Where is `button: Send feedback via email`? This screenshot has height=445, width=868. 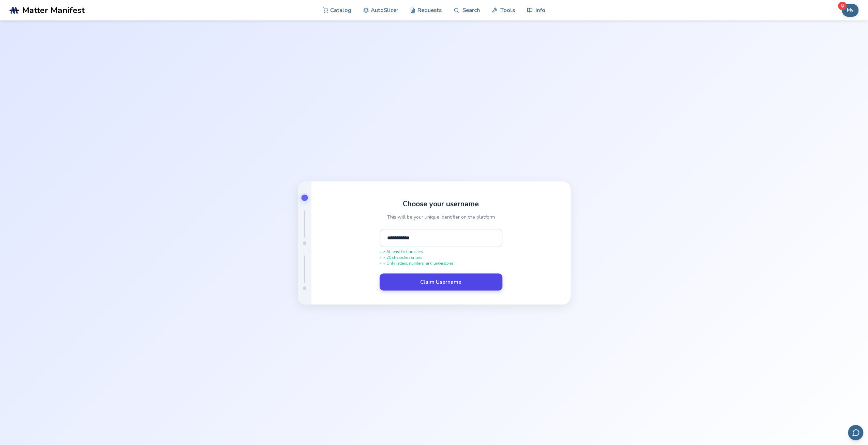 button: Send feedback via email is located at coordinates (855, 432).